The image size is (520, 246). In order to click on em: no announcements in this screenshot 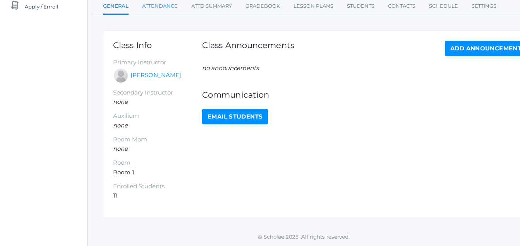, I will do `click(230, 68)`.